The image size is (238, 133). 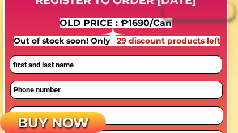 I want to click on input: Phone number, so click(x=116, y=90).